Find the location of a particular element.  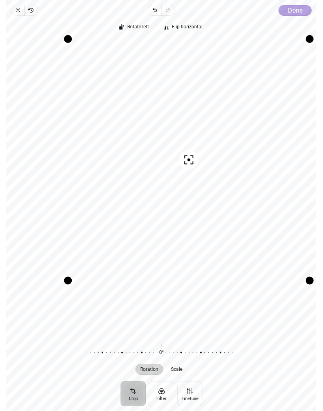

div: Drag edge l is located at coordinates (68, 160).